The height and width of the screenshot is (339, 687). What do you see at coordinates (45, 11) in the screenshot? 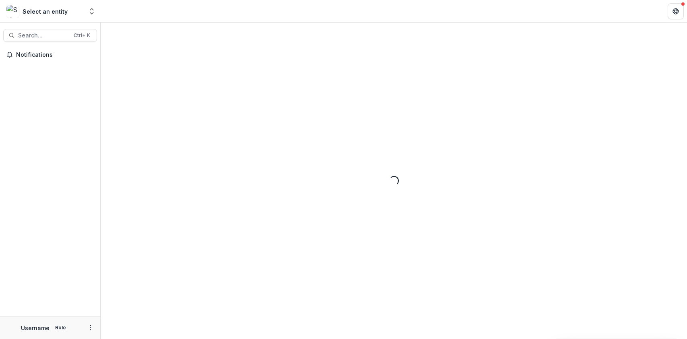
I see `div: Select an entity` at bounding box center [45, 11].